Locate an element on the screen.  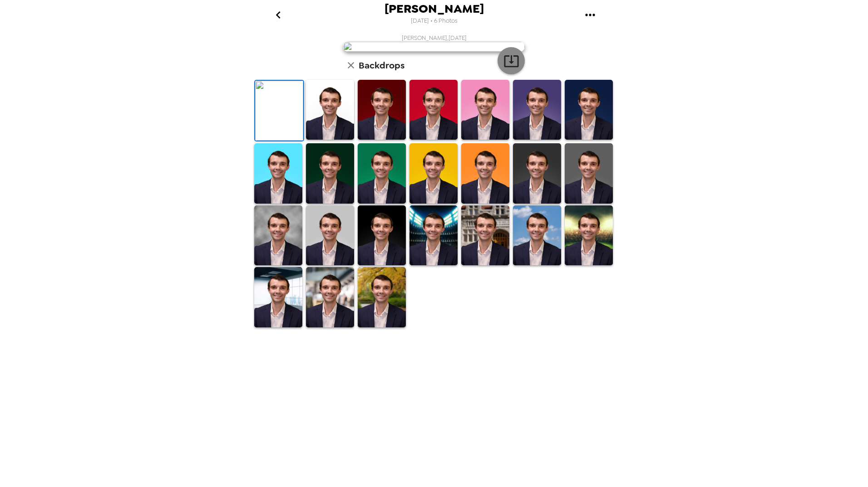
img: user is located at coordinates (434, 47).